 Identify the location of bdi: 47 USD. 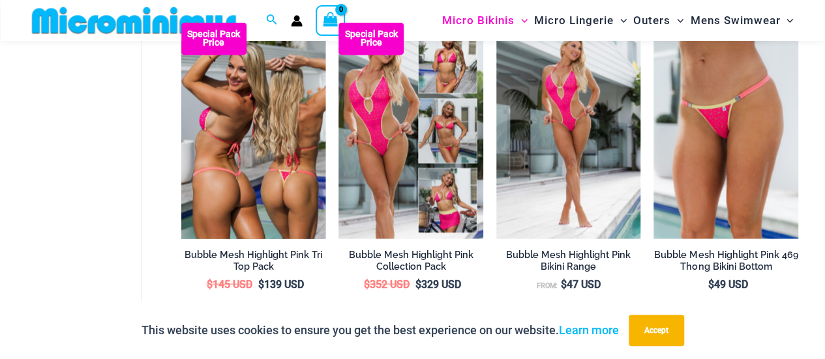
(580, 284).